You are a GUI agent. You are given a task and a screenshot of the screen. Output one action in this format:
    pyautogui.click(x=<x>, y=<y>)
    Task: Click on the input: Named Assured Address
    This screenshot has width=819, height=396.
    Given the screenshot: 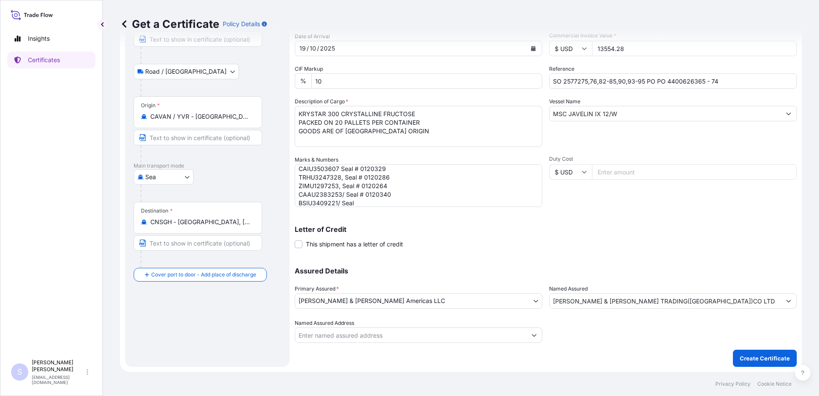 What is the action you would take?
    pyautogui.click(x=411, y=335)
    